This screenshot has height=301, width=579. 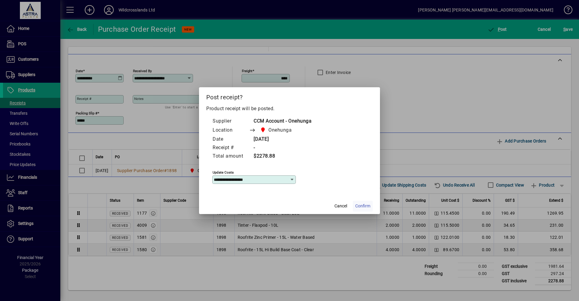 I want to click on p: Product receipt will be posted., so click(x=289, y=109).